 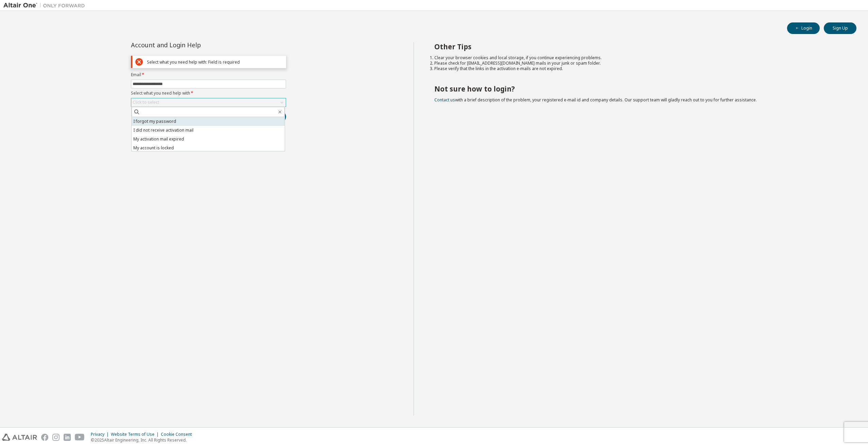 What do you see at coordinates (444, 100) in the screenshot?
I see `a: Contact us` at bounding box center [444, 100].